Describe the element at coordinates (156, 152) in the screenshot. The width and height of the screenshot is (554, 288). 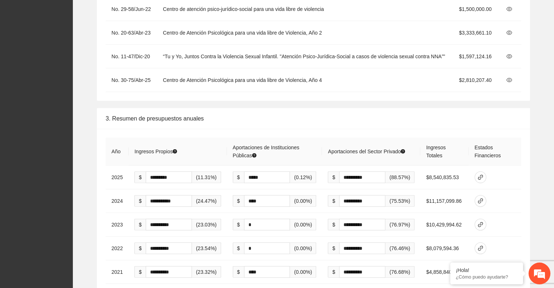
I see `span: Ingresos Propios` at that location.